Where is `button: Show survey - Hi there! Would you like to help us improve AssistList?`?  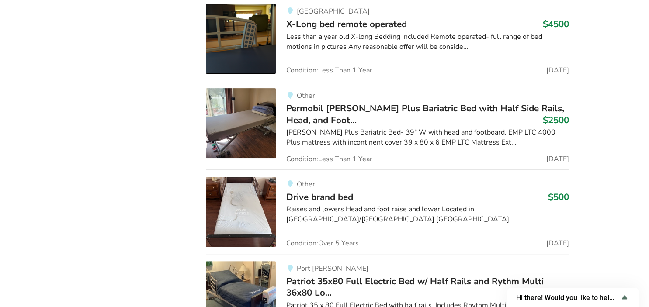 button: Show survey - Hi there! Would you like to help us improve AssistList? is located at coordinates (573, 298).